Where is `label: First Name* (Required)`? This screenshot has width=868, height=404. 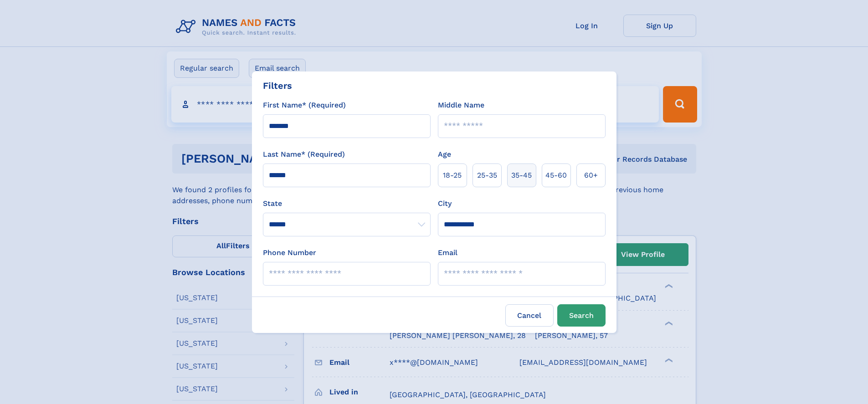
label: First Name* (Required) is located at coordinates (304, 105).